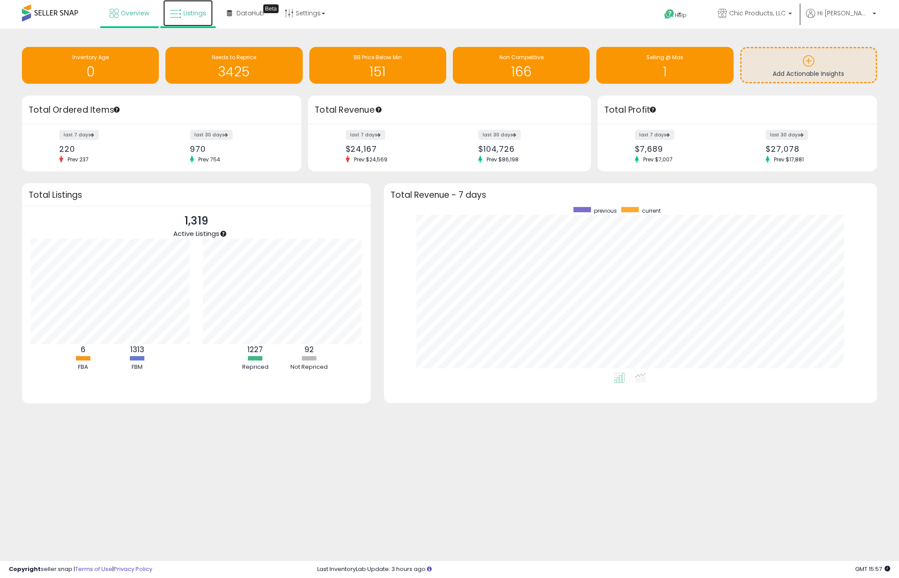  Describe the element at coordinates (209, 159) in the screenshot. I see `span: Prev: 754` at that location.